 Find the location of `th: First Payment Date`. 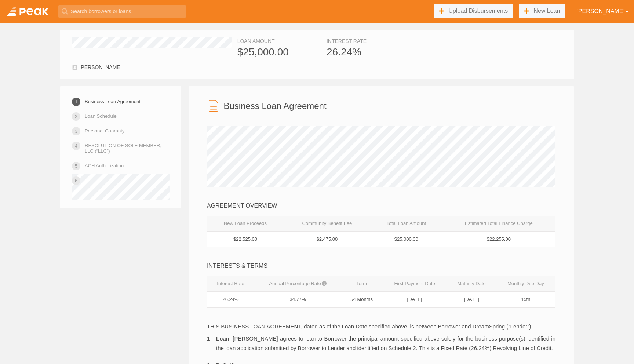

th: First Payment Date is located at coordinates (414, 284).